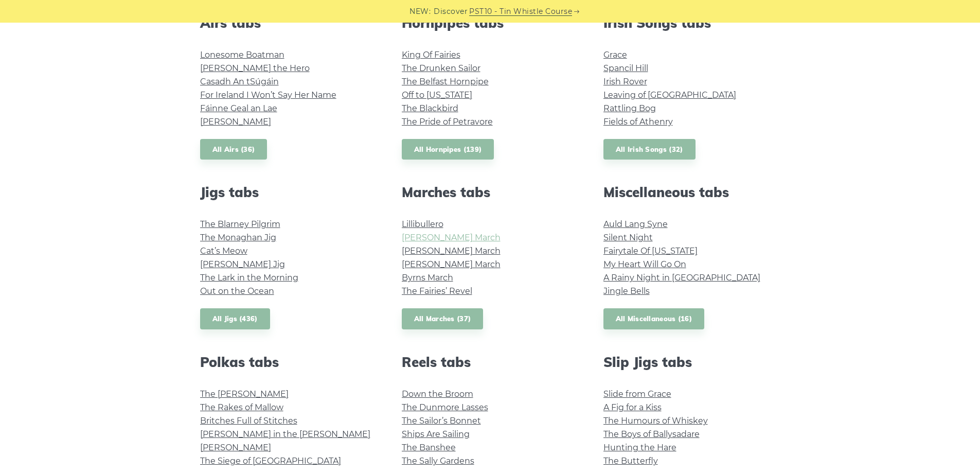  What do you see at coordinates (627, 291) in the screenshot?
I see `a: Jingle Bells` at bounding box center [627, 291].